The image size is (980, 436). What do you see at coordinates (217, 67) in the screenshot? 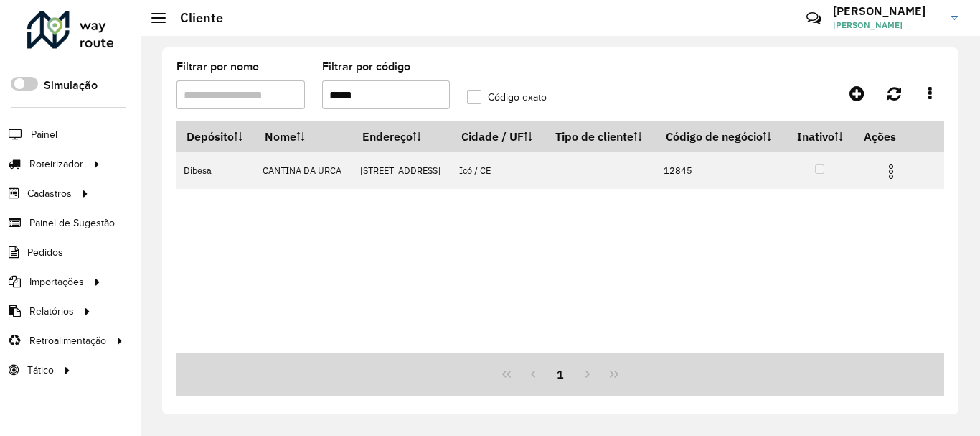
I see `label: Filtrar por nome` at bounding box center [217, 67].